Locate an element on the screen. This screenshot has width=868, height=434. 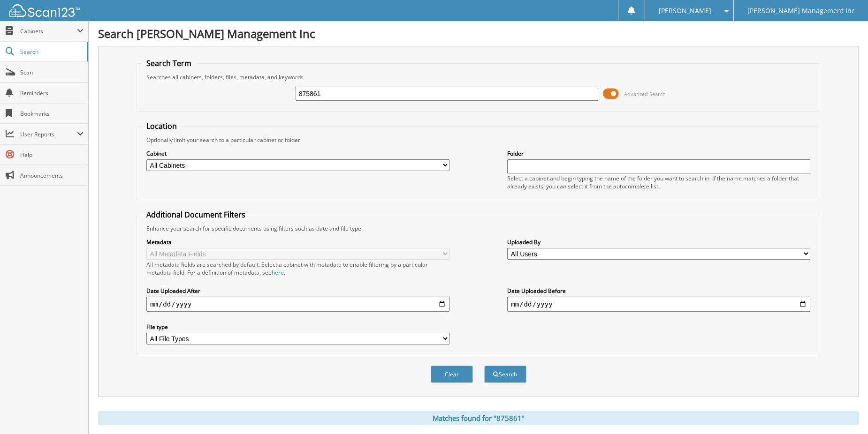
div: Enhance your search for specific documents using filters such as date and file type. is located at coordinates (478, 228).